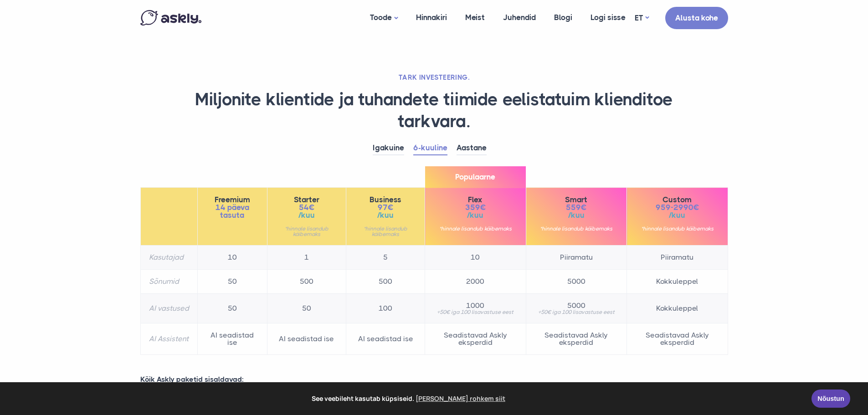 The image size is (868, 415). Describe the element at coordinates (232, 212) in the screenshot. I see `span: 14 päeva tasuta` at that location.